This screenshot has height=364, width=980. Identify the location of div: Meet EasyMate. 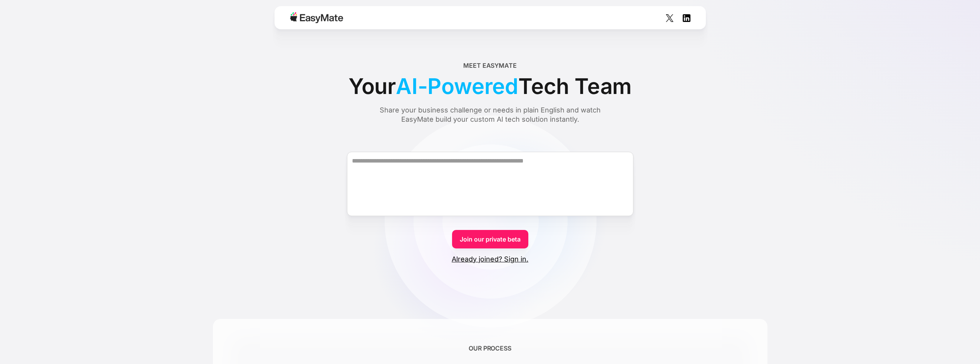
(490, 65).